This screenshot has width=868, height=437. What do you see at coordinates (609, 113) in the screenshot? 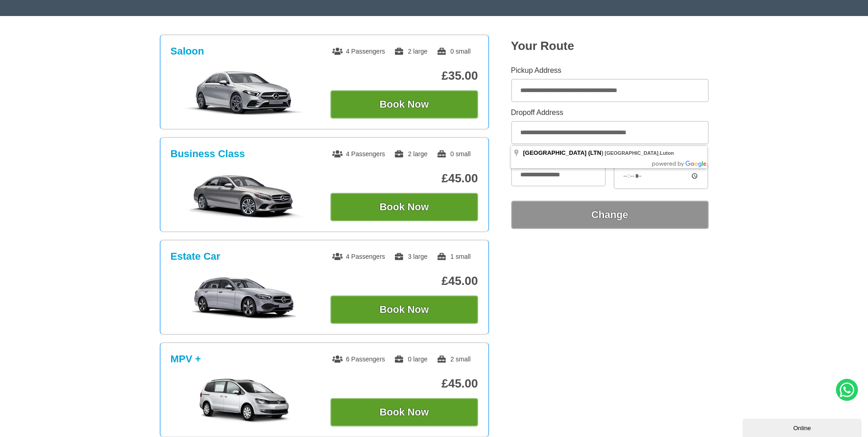
I see `label: Dropoff Address` at bounding box center [609, 113].